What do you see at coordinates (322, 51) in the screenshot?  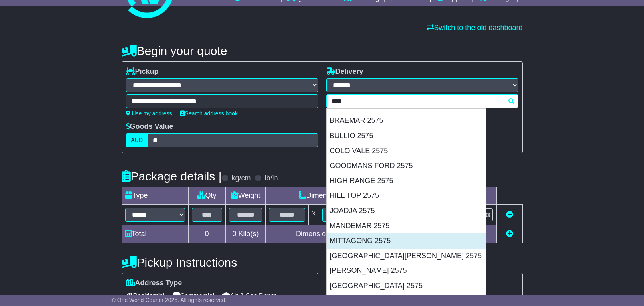 I see `h4: Begin your quote` at bounding box center [322, 51].